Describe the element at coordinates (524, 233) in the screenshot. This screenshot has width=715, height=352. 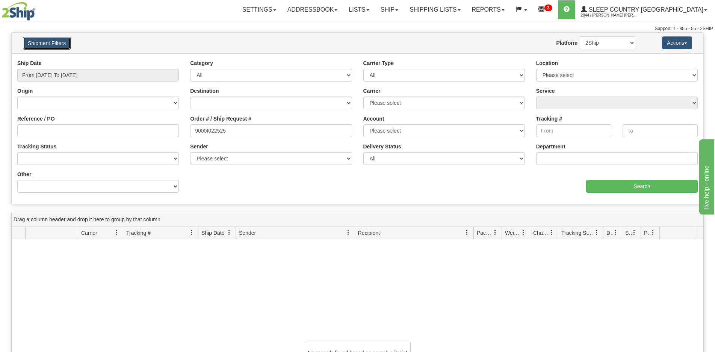
I see `a: Weight filter column settings` at that location.